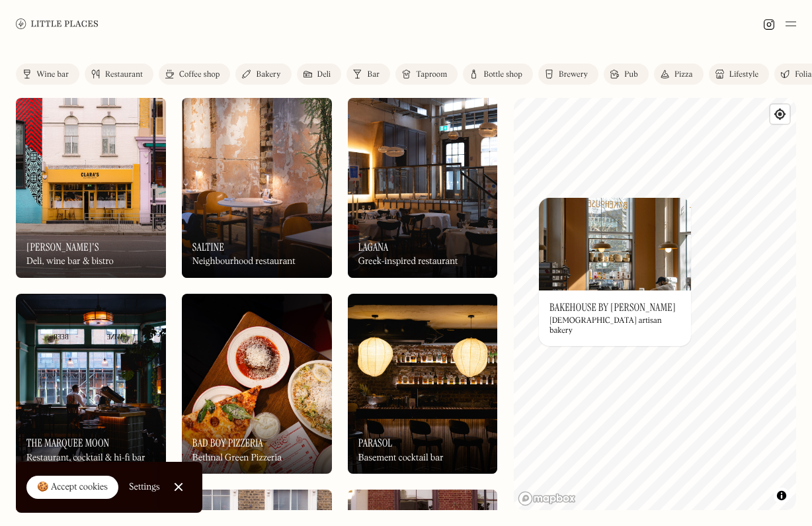 This screenshot has width=812, height=526. I want to click on a: Coffee shop, so click(194, 74).